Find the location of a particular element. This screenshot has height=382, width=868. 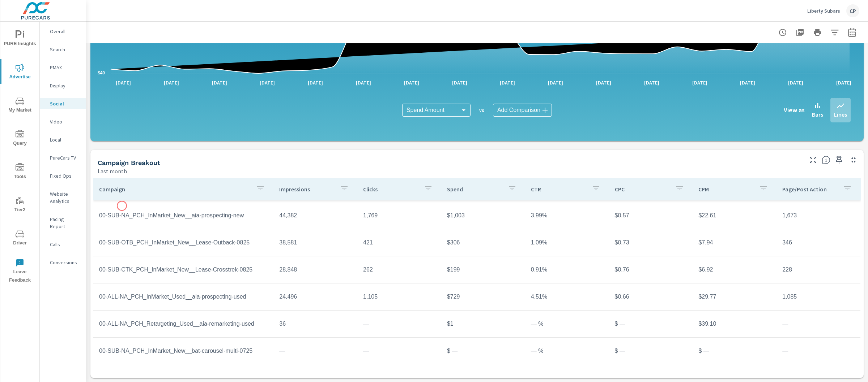

td: $306 is located at coordinates (483, 243).